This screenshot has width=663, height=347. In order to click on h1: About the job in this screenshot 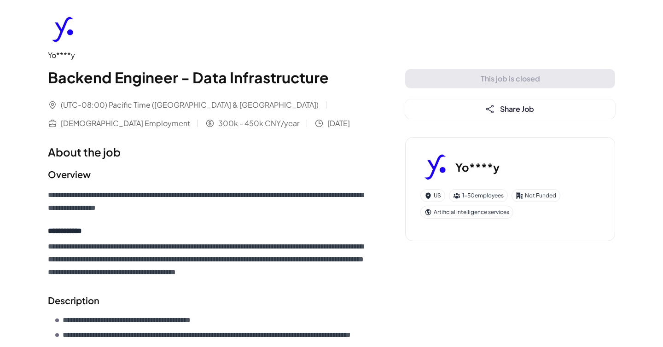, I will do `click(208, 152)`.